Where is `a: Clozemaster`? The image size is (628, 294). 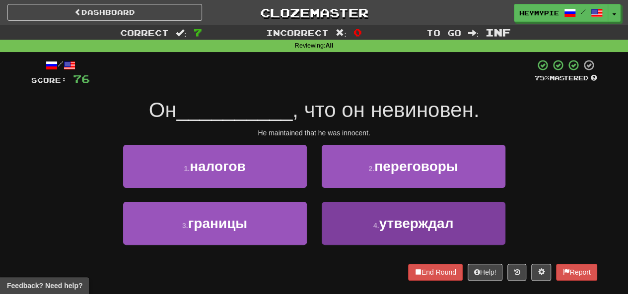
a: Clozemaster is located at coordinates (314, 12).